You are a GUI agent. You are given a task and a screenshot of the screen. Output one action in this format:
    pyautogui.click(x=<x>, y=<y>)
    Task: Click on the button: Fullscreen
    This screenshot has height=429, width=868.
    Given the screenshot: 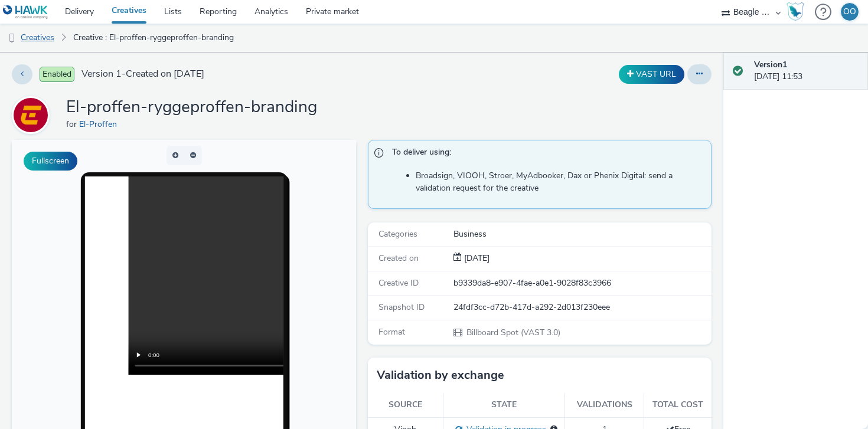 What is the action you would take?
    pyautogui.click(x=50, y=161)
    